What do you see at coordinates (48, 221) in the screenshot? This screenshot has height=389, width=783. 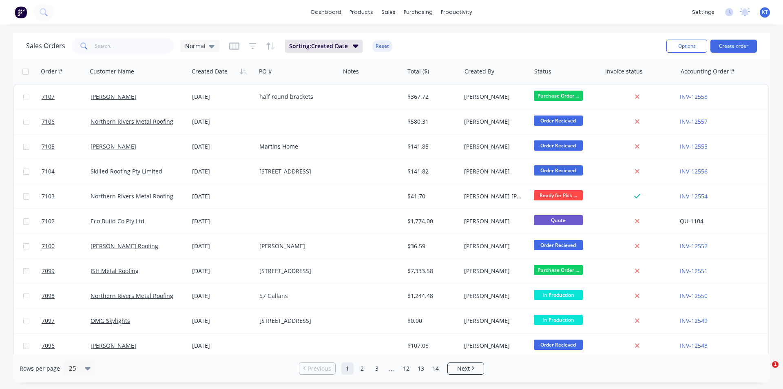 I see `span: 7102` at bounding box center [48, 221].